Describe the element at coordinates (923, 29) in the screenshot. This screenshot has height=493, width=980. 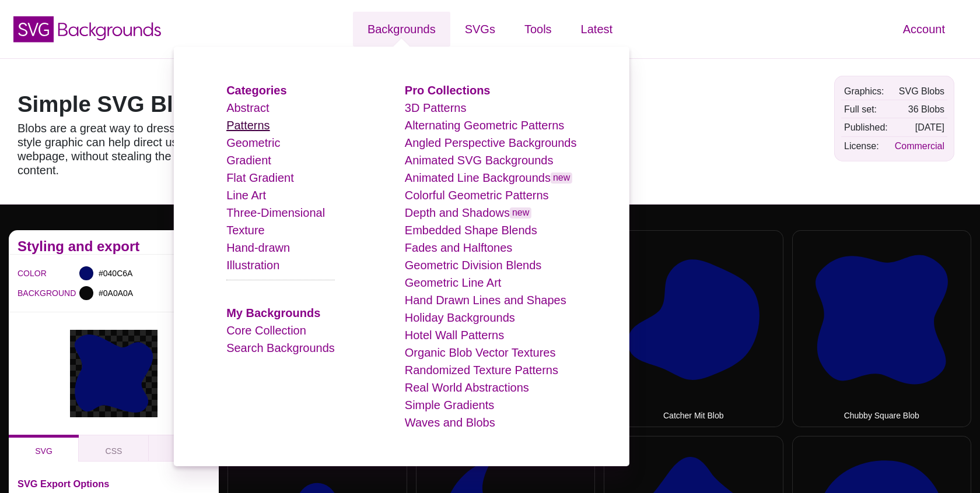
I see `a: Account` at that location.